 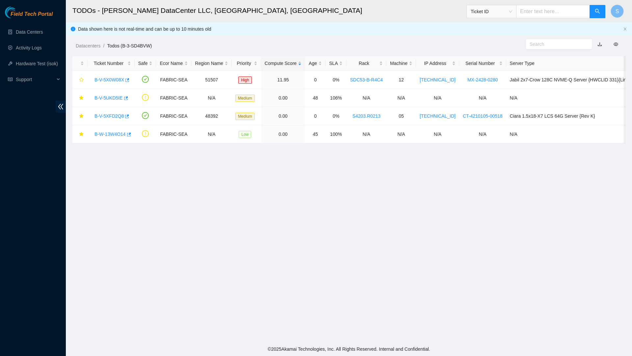 What do you see at coordinates (212, 116) in the screenshot?
I see `td: 48392` at bounding box center [212, 116].